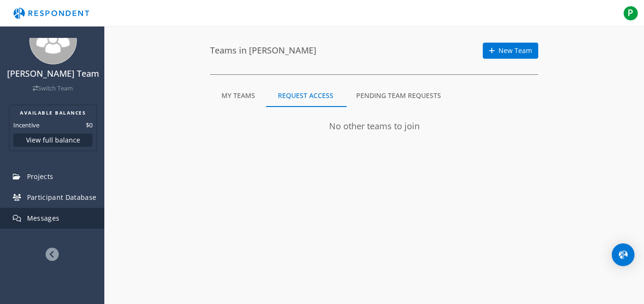 This screenshot has height=304, width=644. I want to click on span: P, so click(631, 13).